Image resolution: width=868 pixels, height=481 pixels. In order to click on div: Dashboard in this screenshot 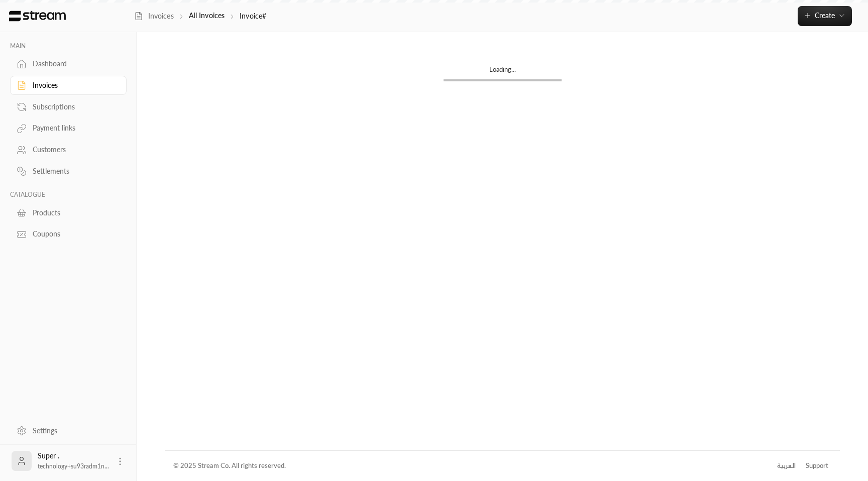, I will do `click(73, 64)`.